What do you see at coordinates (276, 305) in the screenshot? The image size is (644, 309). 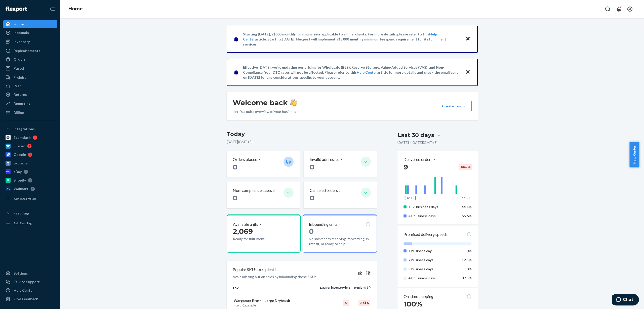 I see `p: sold · available` at bounding box center [276, 305].